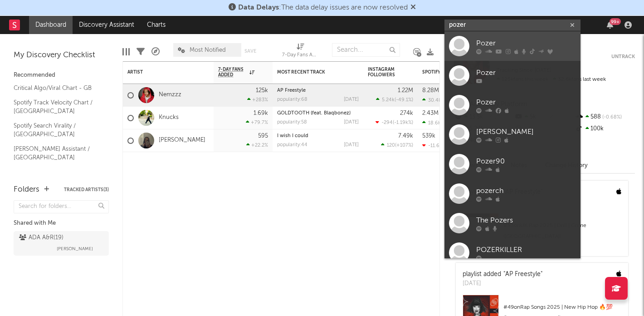 This screenshot has height=316, width=644. What do you see at coordinates (403, 122) in the screenshot?
I see `span: -1.19k %` at bounding box center [403, 122].